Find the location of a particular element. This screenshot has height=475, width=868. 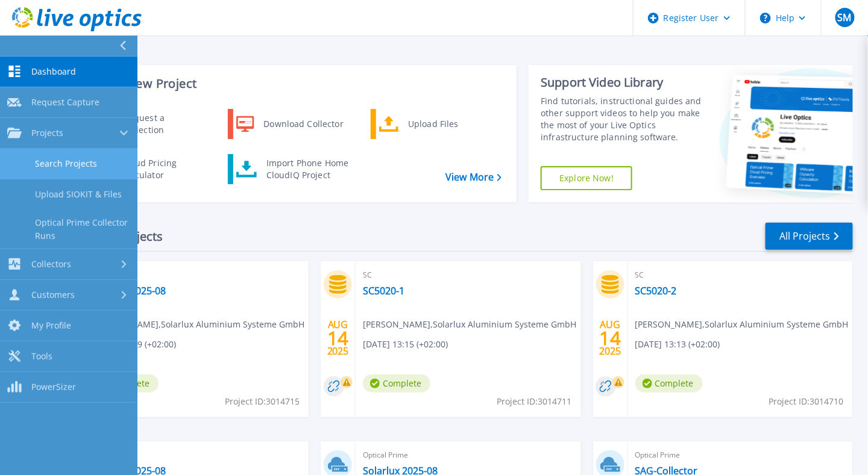

a: Cloud Pricing Calculator is located at coordinates (146, 169).